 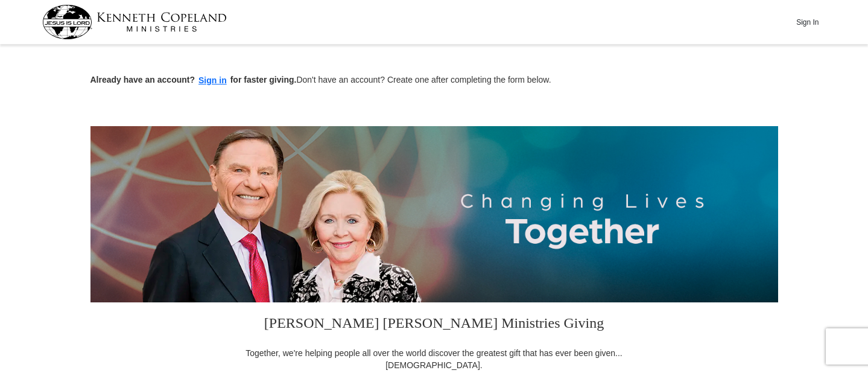 I want to click on button: Sign In, so click(x=808, y=22).